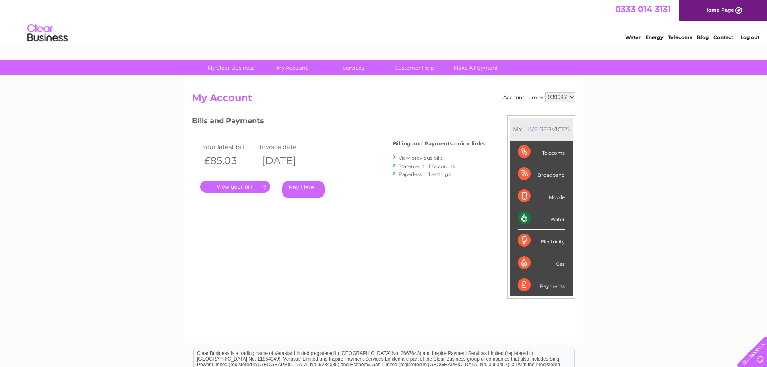 Image resolution: width=767 pixels, height=367 pixels. What do you see at coordinates (541, 129) in the screenshot?
I see `div: MY SERVICES` at bounding box center [541, 129].